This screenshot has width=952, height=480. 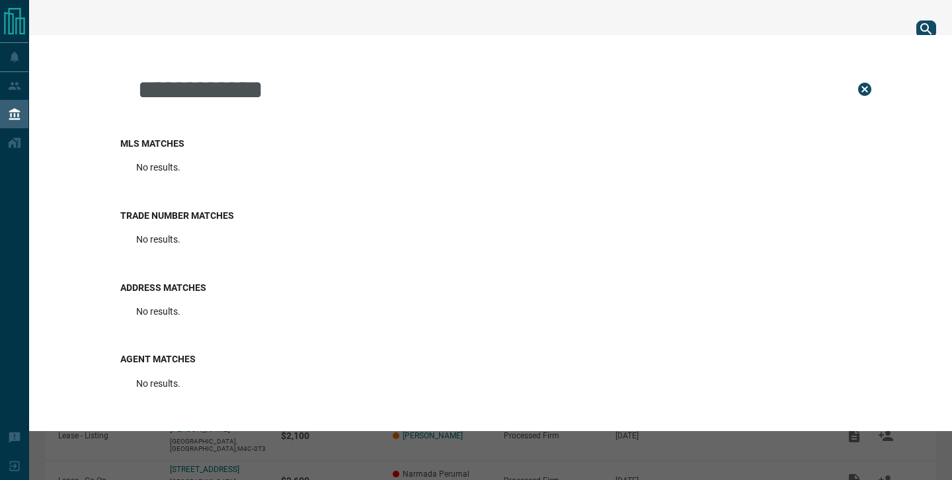 What do you see at coordinates (499, 359) in the screenshot?
I see `h3: Agent Matches` at bounding box center [499, 359].